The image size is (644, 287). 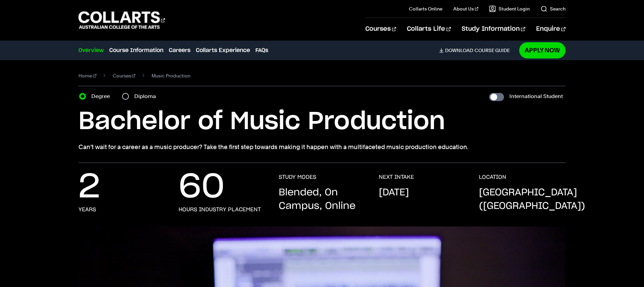 What do you see at coordinates (492, 177) in the screenshot?
I see `h3: LOCATION` at bounding box center [492, 177].